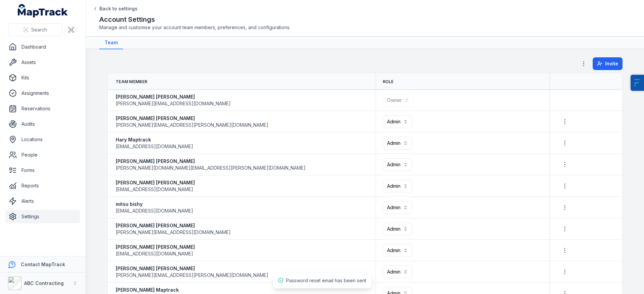 This screenshot has width=644, height=294. What do you see at coordinates (42, 62) in the screenshot?
I see `a: Assets` at bounding box center [42, 62].